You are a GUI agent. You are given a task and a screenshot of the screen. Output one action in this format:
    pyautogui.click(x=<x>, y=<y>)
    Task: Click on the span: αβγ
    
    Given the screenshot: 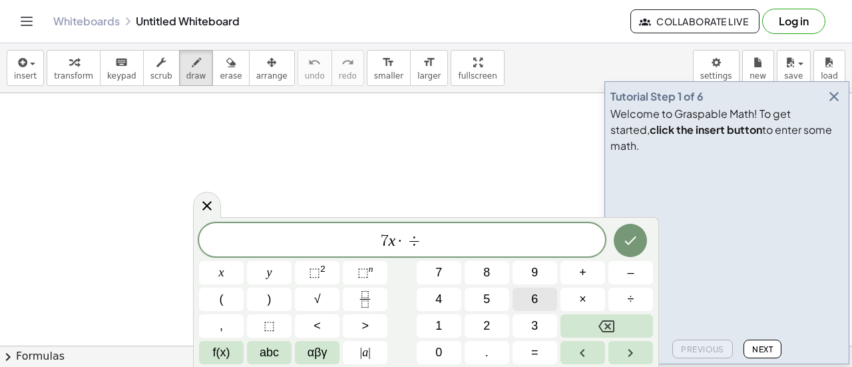 What is the action you would take?
    pyautogui.click(x=317, y=352)
    